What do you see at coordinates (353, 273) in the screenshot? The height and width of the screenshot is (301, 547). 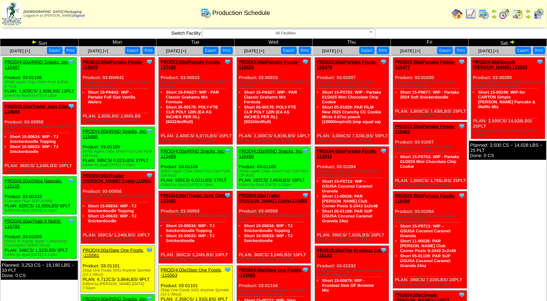 I see `div: (Krusteaz 2025 GF Double Chocolate Brownie (8/20oz))` at bounding box center [353, 273].